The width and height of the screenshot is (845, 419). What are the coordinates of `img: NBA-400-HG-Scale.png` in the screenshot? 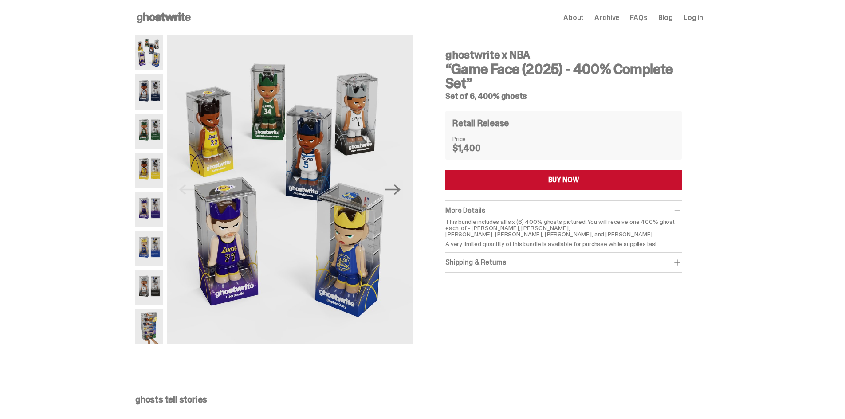 It's located at (149, 327).